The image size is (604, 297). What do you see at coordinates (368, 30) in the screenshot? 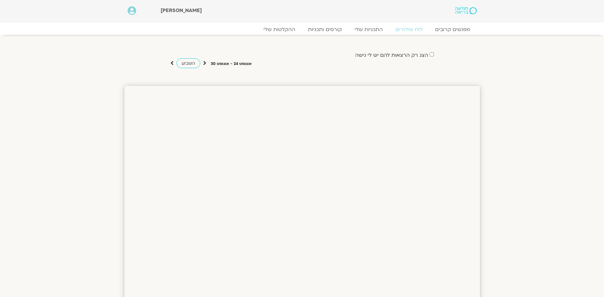
I see `a: התכניות שלי` at bounding box center [368, 30].